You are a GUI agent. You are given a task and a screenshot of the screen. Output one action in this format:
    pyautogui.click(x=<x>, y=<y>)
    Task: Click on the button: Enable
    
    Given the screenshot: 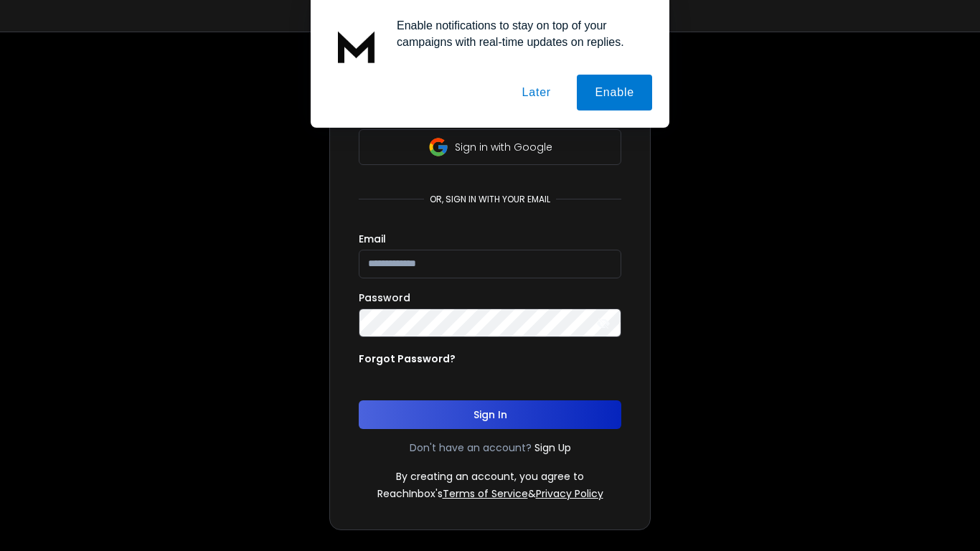 What is the action you would take?
    pyautogui.click(x=614, y=93)
    